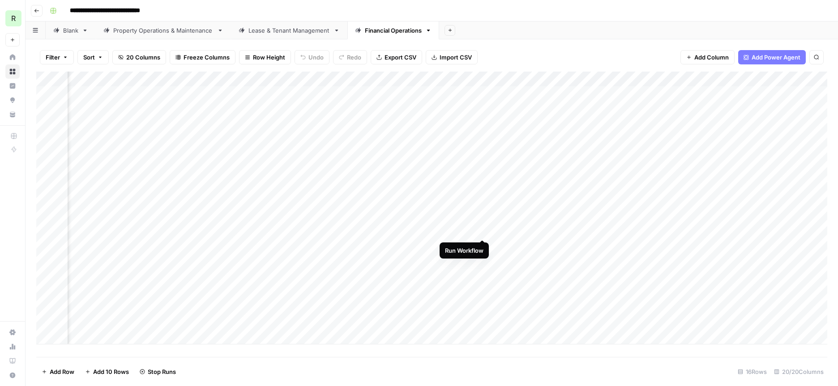 The width and height of the screenshot is (838, 386). I want to click on button: Add Column, so click(708, 57).